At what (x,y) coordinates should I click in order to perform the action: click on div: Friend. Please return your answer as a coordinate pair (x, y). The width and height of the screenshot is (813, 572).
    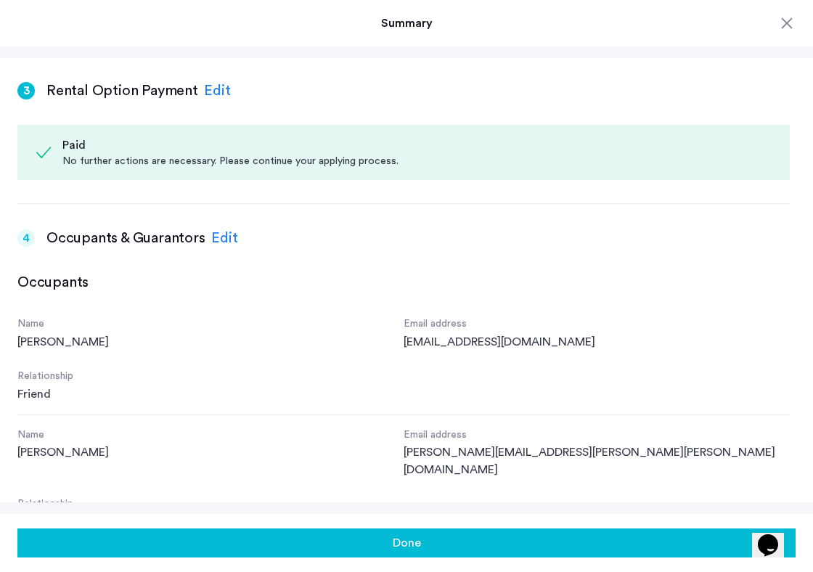
    Looking at the image, I should click on (211, 394).